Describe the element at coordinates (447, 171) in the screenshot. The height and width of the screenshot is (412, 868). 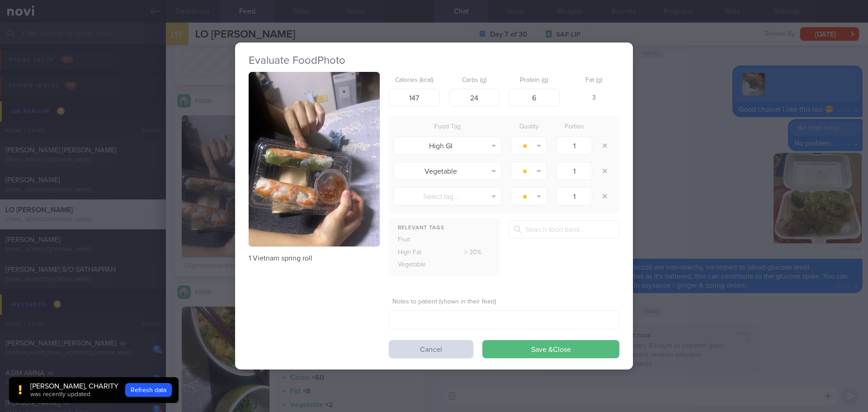
I see `button: Vegetable` at that location.